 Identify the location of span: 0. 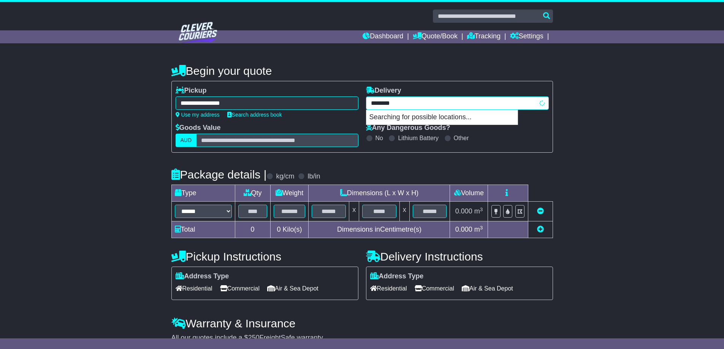
(279, 229).